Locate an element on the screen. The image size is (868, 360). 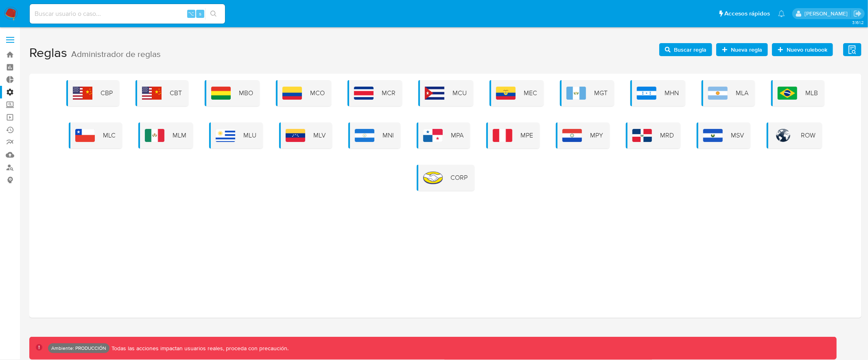
p: Todas las acciones impactan usuarios reales, proceda con precaución. is located at coordinates (199, 348).